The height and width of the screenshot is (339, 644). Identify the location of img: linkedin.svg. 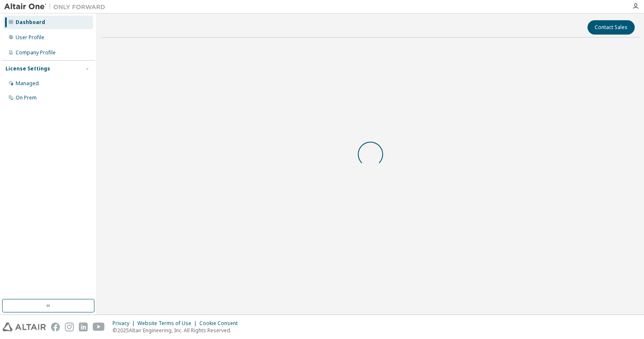
(83, 327).